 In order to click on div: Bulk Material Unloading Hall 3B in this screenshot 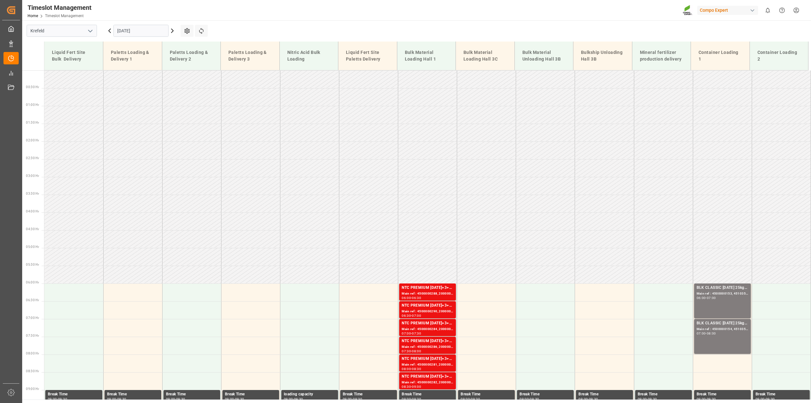, I will do `click(544, 56)`.